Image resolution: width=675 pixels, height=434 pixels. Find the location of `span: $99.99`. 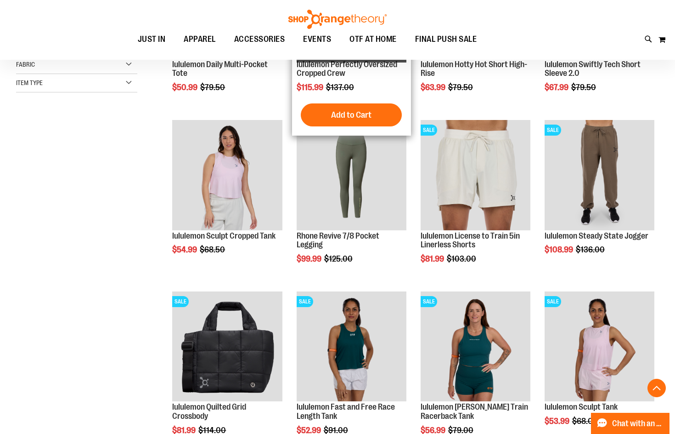

span: $99.99 is located at coordinates (310, 259).